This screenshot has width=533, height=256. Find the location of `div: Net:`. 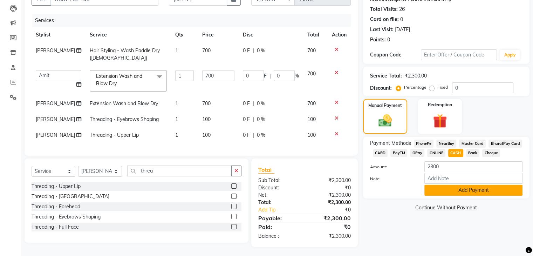

div: Net: is located at coordinates (278, 195).